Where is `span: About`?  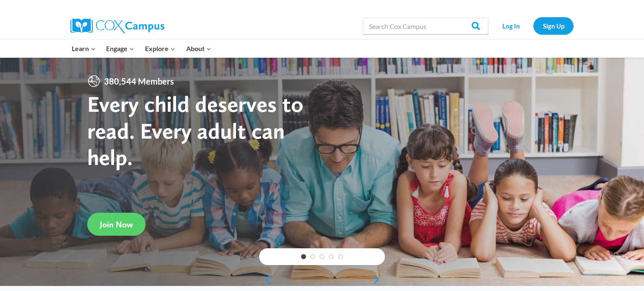
span: About is located at coordinates (199, 49).